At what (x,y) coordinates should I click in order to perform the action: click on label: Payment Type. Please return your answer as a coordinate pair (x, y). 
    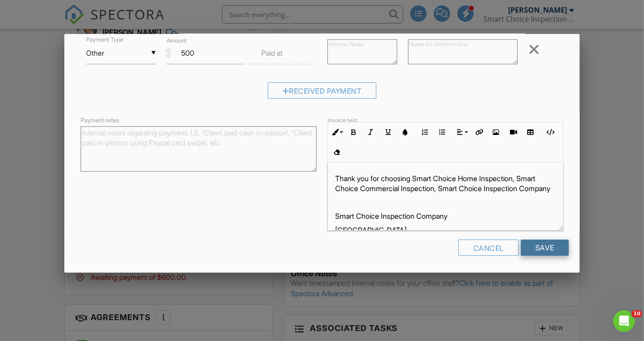
    Looking at the image, I should click on (104, 40).